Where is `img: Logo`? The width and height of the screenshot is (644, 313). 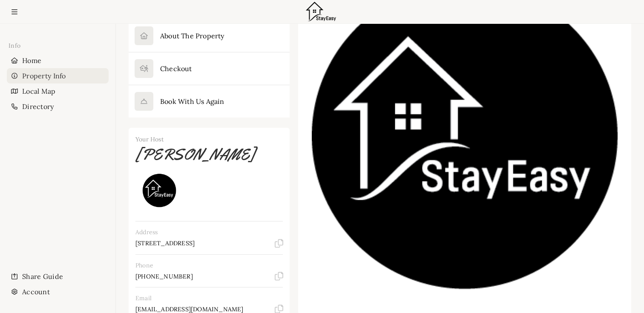 img: Logo is located at coordinates (320, 12).